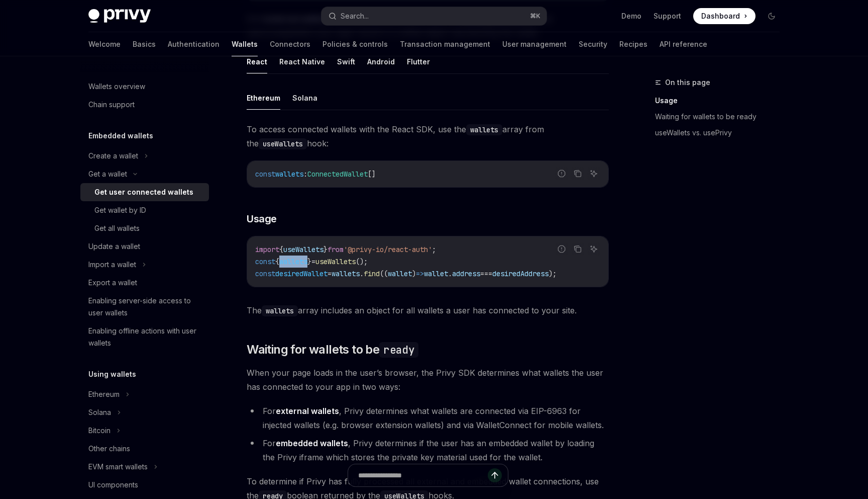  Describe the element at coordinates (445, 44) in the screenshot. I see `a: Transaction management` at that location.